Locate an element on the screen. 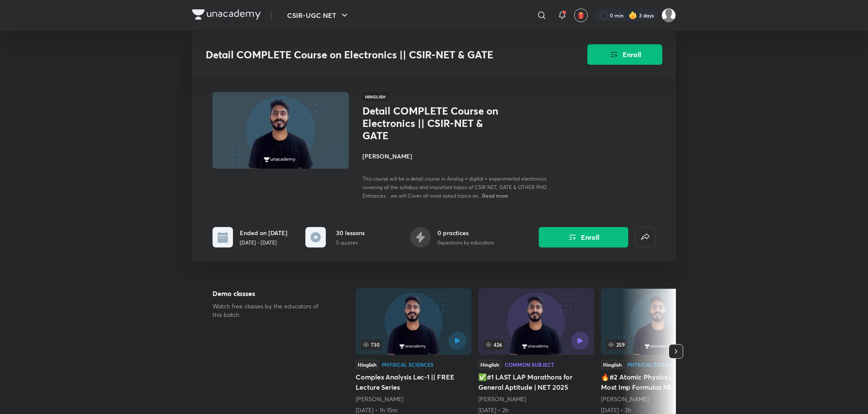  img: avatar is located at coordinates (581, 15).